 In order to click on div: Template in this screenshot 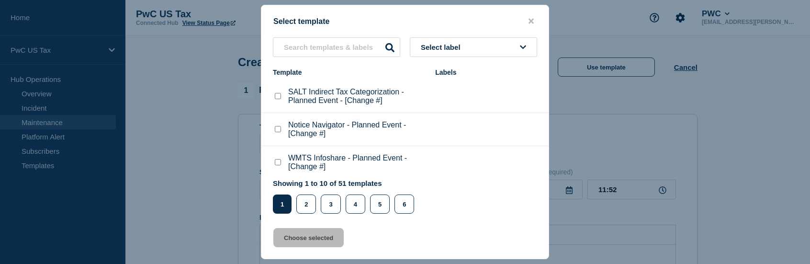, I will do `click(349, 72)`.